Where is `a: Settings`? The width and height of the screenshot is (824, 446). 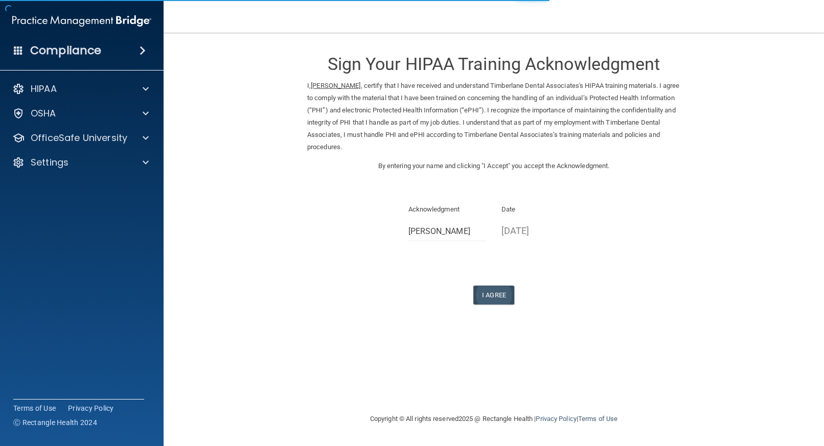 a: Settings is located at coordinates (80, 163).